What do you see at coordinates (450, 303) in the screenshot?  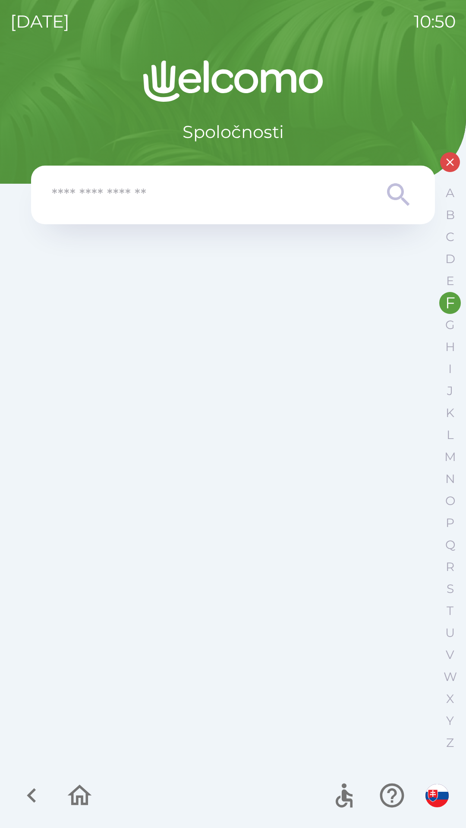 I see `p: F` at bounding box center [450, 303].